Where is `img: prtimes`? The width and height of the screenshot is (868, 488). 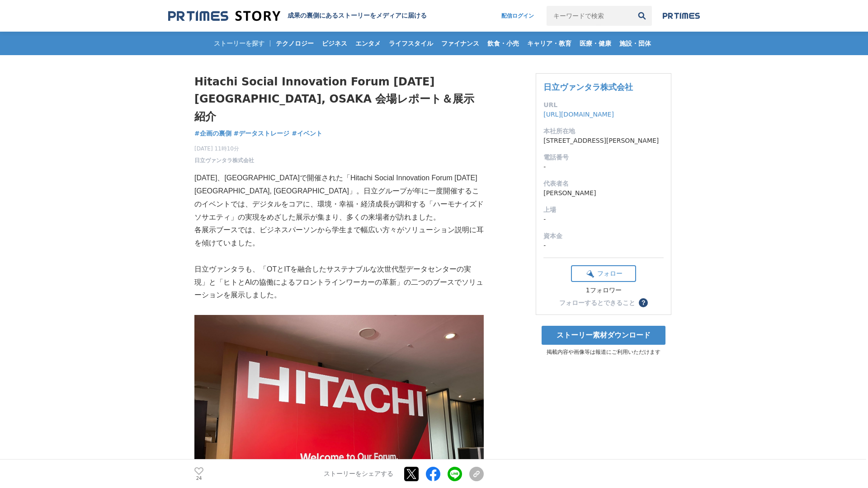
img: prtimes is located at coordinates (681, 16).